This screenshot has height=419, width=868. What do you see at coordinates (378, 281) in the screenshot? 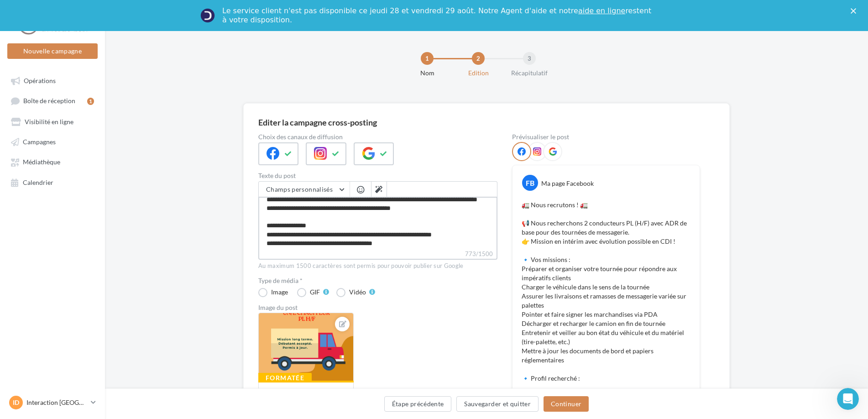
I see `label: Type de média *` at bounding box center [378, 281].